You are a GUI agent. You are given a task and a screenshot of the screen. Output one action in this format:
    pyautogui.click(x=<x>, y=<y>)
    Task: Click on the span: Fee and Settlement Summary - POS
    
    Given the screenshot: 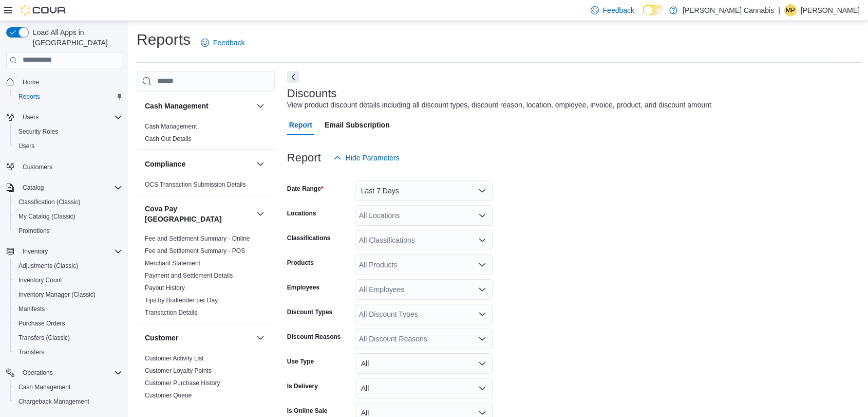 What is the action you would take?
    pyautogui.click(x=194, y=251)
    